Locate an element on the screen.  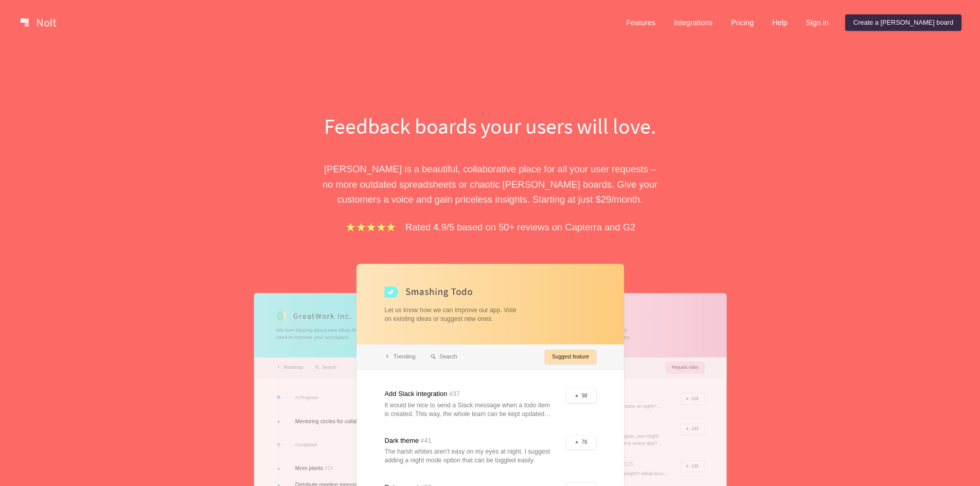
a: Integrations is located at coordinates (693, 23).